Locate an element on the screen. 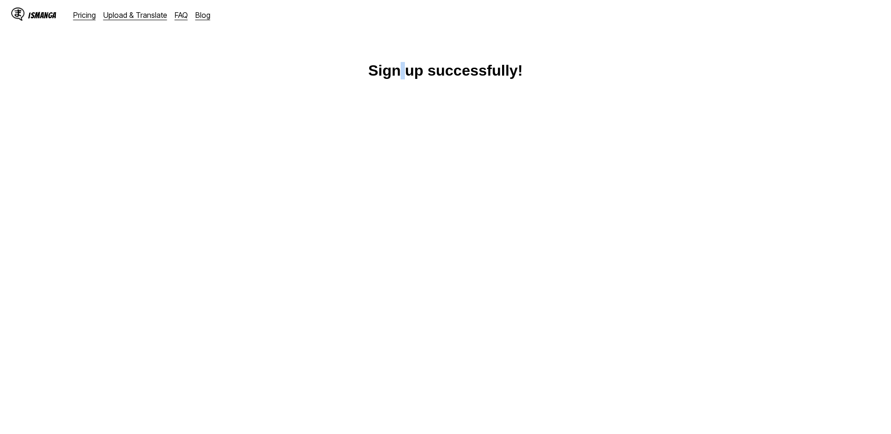  a: Upload & Translate is located at coordinates (135, 15).